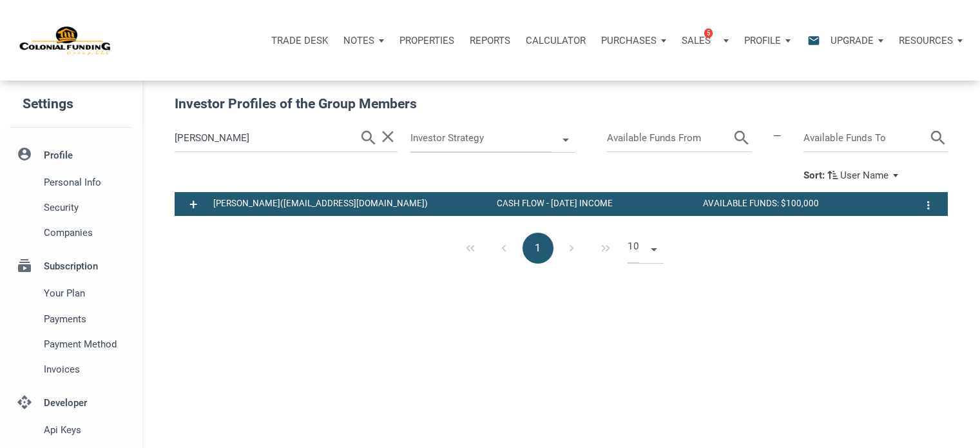  Describe the element at coordinates (810, 41) in the screenshot. I see `button: email` at that location.